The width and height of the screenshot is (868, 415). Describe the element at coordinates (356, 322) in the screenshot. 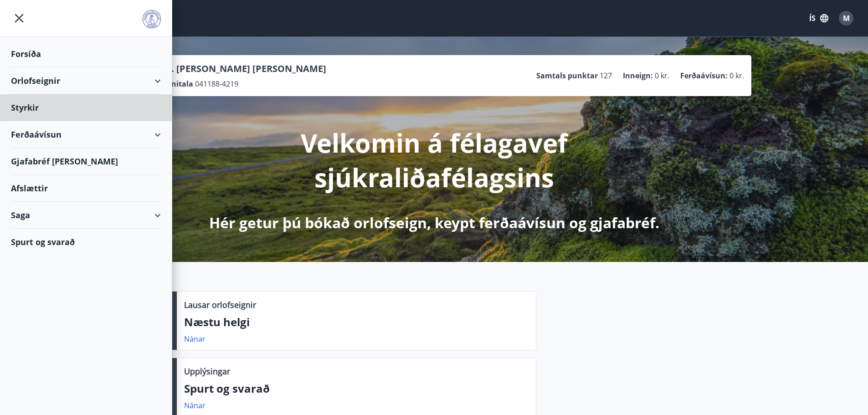

I see `p: Næstu helgi` at that location.